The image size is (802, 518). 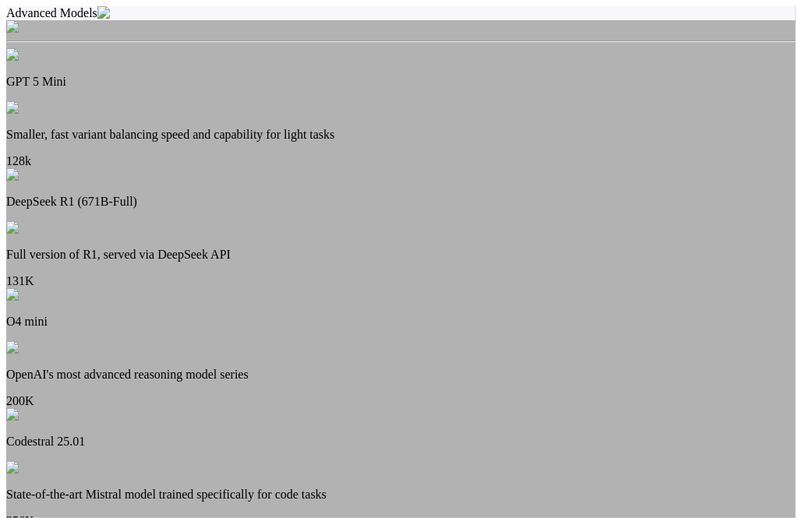 What do you see at coordinates (20, 400) in the screenshot?
I see `span: 200K` at bounding box center [20, 400].